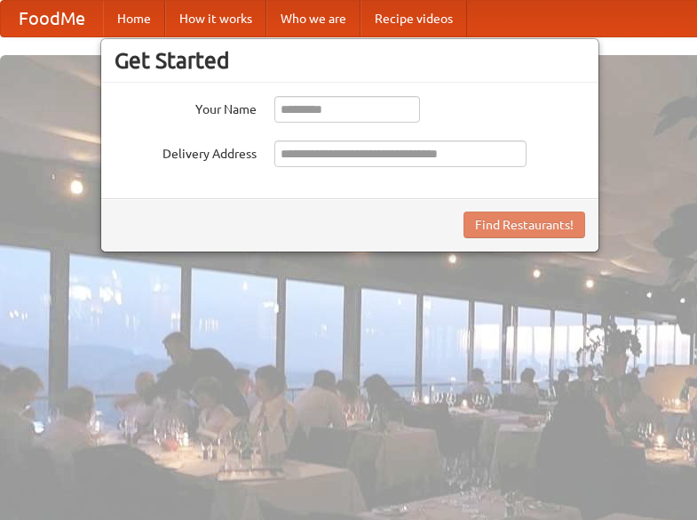 The image size is (697, 520). I want to click on a: Home, so click(134, 19).